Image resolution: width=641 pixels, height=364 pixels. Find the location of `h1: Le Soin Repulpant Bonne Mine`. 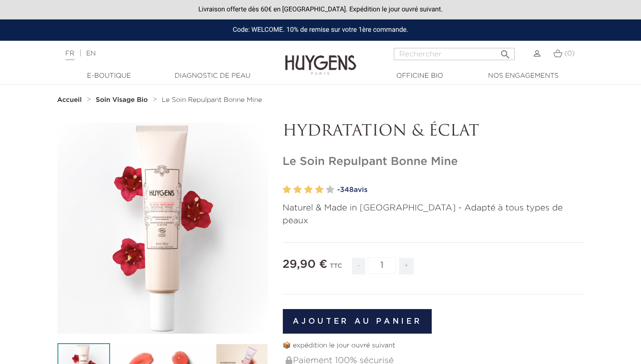

h1: Le Soin Repulpant Bonne Mine is located at coordinates (433, 162).